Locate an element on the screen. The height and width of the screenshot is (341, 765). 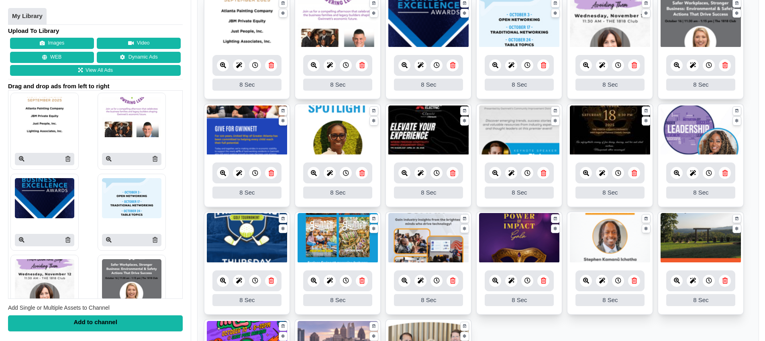
img: 2.016 mb is located at coordinates (701, 130).